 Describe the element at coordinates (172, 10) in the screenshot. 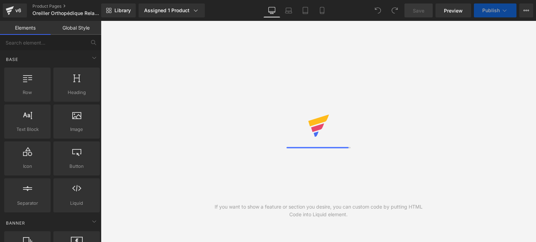

I see `div: Assigned 1 Product` at that location.